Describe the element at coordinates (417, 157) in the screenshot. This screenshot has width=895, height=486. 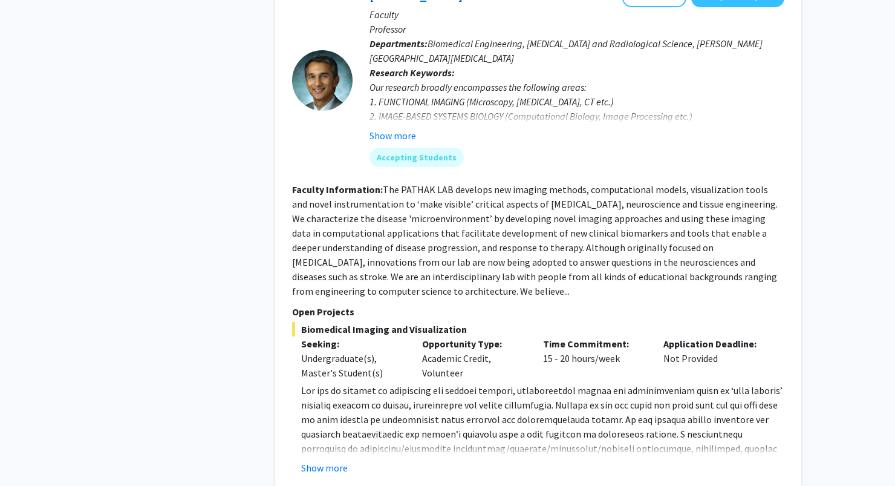
I see `mat-chip: Accepting Students` at that location.